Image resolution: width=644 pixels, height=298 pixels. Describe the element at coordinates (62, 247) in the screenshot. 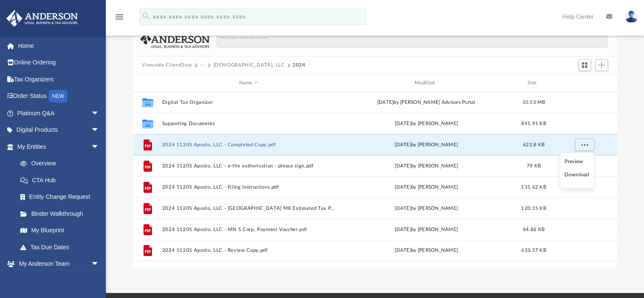

I see `a: Tax Due Dates` at that location.